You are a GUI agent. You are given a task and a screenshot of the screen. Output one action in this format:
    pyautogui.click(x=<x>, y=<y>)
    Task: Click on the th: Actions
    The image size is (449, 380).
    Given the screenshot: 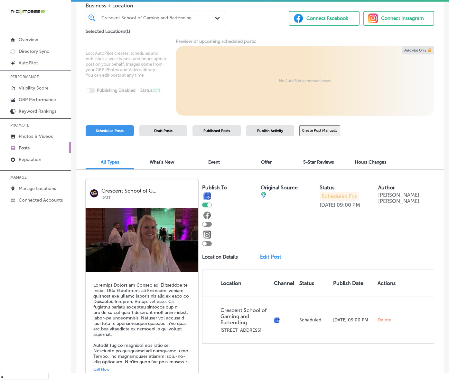 What is the action you would take?
    pyautogui.click(x=386, y=283)
    